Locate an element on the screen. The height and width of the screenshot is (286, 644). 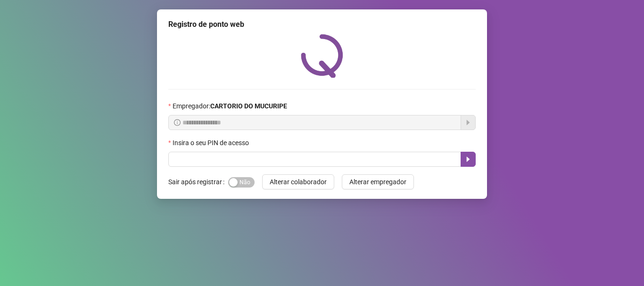
label: Sair após registrar is located at coordinates (198, 182).